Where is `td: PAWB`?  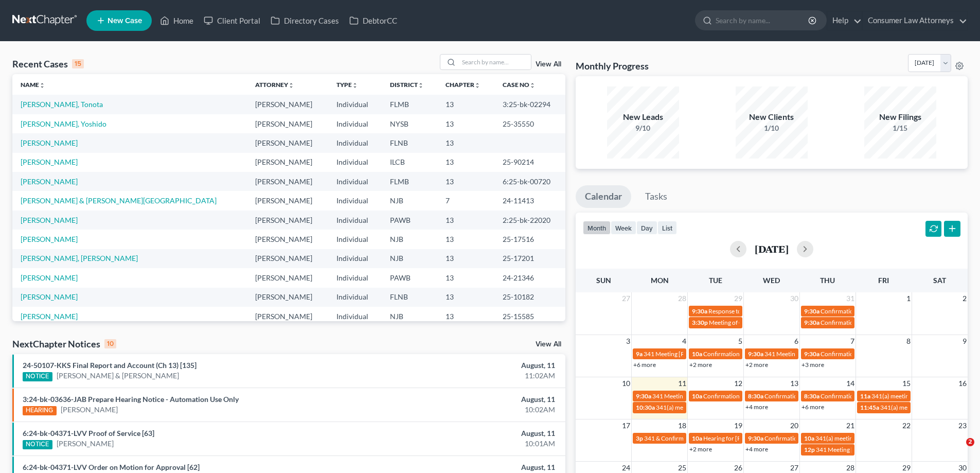
td: PAWB is located at coordinates (409, 220).